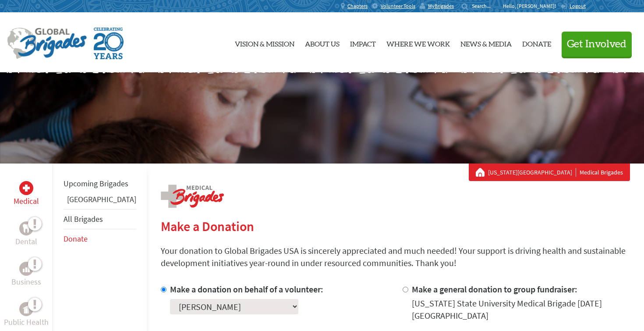 This screenshot has height=331, width=644. What do you see at coordinates (26, 275) in the screenshot?
I see `a: BusinessBusiness` at bounding box center [26, 275].